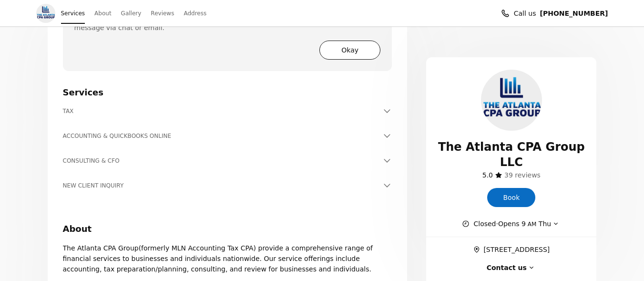 The image size is (644, 281). Describe the element at coordinates (227, 161) in the screenshot. I see `button: CONSULTING & CFO` at that location.